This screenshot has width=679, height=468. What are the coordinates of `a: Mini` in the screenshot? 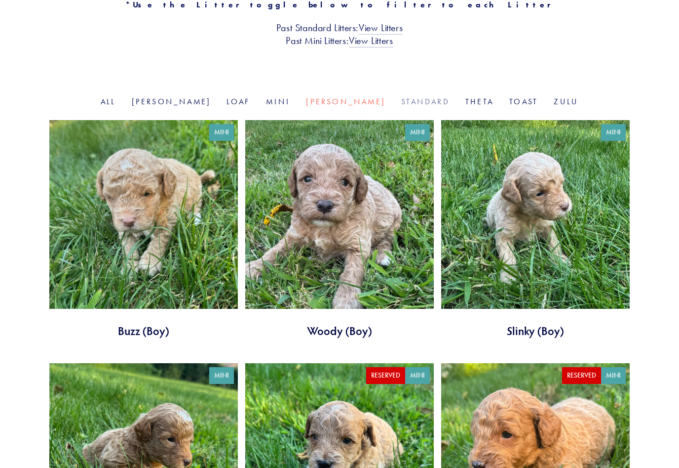 It's located at (278, 101).